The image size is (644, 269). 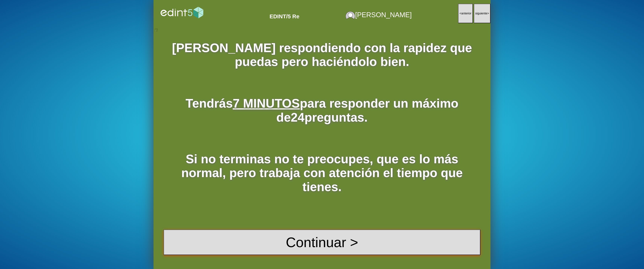 What do you see at coordinates (182, 13) in the screenshot?
I see `img: logo_edint5_num_blanco.svg` at bounding box center [182, 13].